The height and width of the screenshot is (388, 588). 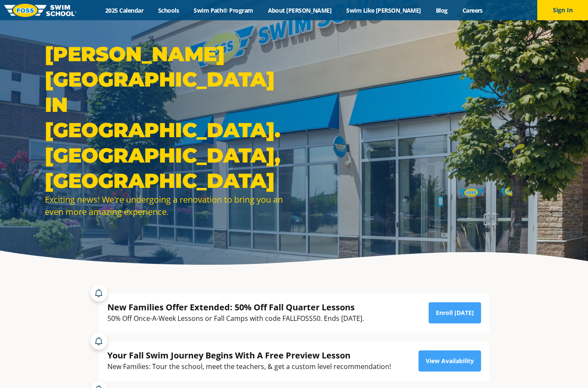 I want to click on a: Careers, so click(x=472, y=10).